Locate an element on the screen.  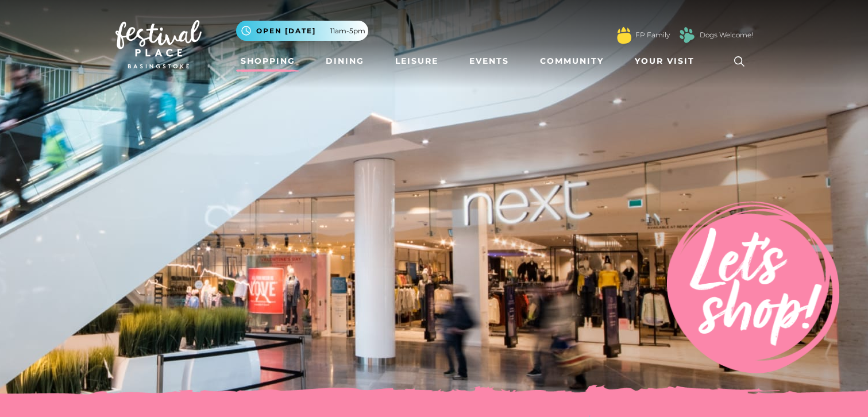
a: Leisure is located at coordinates (416, 61).